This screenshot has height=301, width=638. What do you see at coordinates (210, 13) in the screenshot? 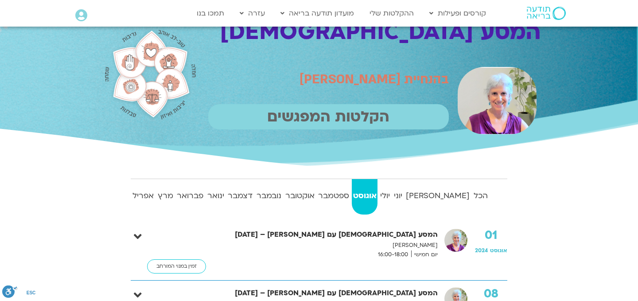
I see `a: תמכו בנו` at bounding box center [210, 13].